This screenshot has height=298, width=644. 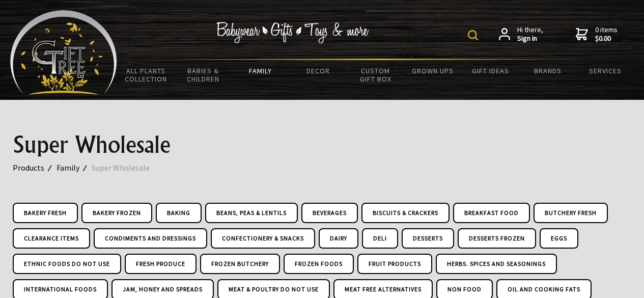 What do you see at coordinates (521, 34) in the screenshot?
I see `a: Hi there,Sign in` at bounding box center [521, 34].